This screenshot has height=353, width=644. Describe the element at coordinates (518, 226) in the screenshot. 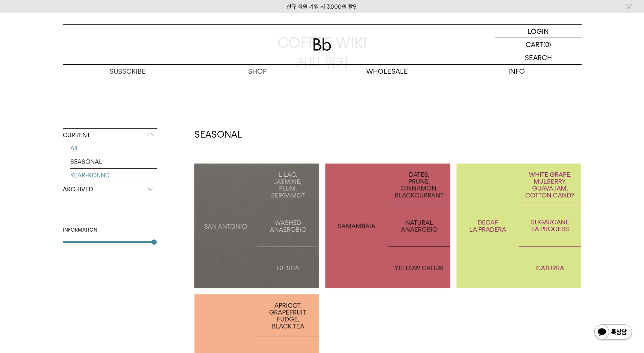

I see `a: 콜롬비아 라 프라데라 디카페인 COLOMBIA LA PRADERA DECAF` at that location.